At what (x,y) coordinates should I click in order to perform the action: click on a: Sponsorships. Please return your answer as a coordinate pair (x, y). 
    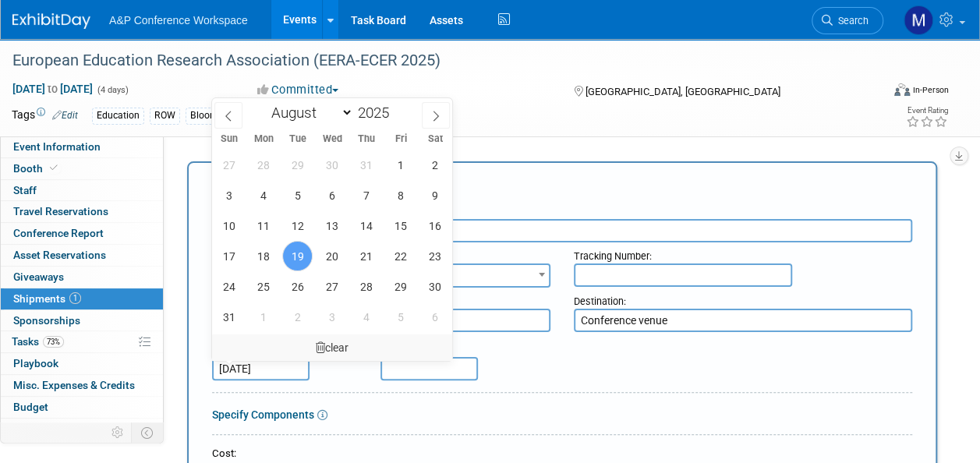
    Looking at the image, I should click on (82, 321).